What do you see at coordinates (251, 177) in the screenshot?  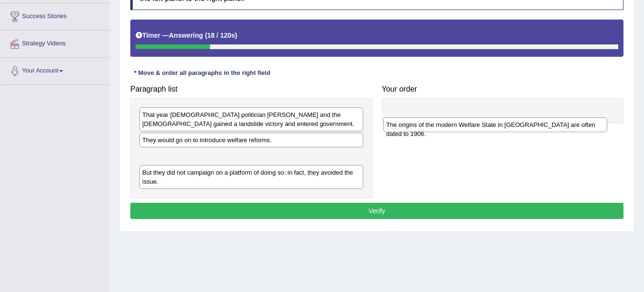 I see `div: But they did not campaign on a platform of doing so: in fact, they avoided the issue.` at bounding box center [251, 177].